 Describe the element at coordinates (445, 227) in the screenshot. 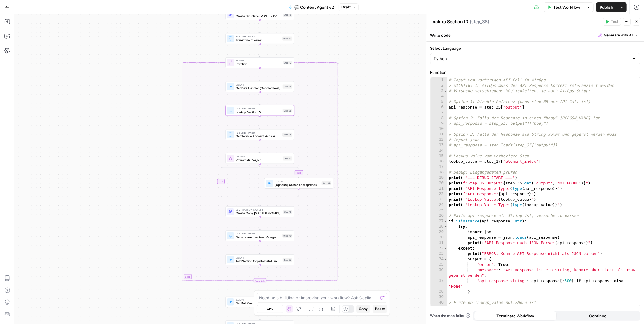

I see `span: Toggle code folding, rows 28 through 31` at that location.